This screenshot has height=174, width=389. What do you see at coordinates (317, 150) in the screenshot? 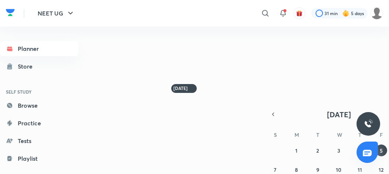
I see `abbr: September 2, 2025` at bounding box center [317, 150].